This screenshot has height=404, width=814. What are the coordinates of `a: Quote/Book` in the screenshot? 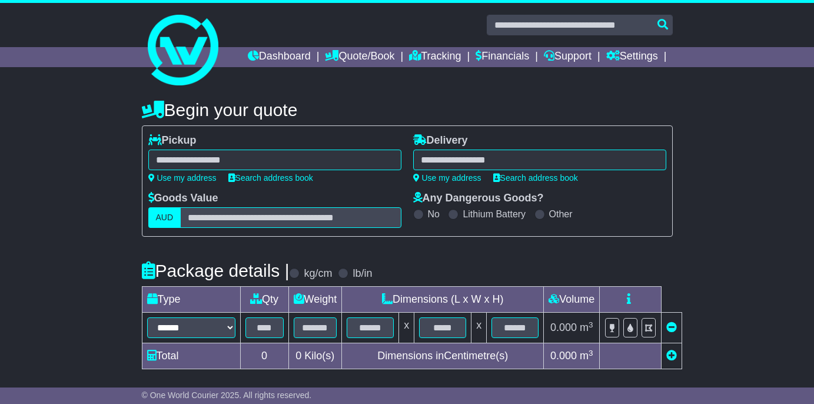 It's located at (360, 57).